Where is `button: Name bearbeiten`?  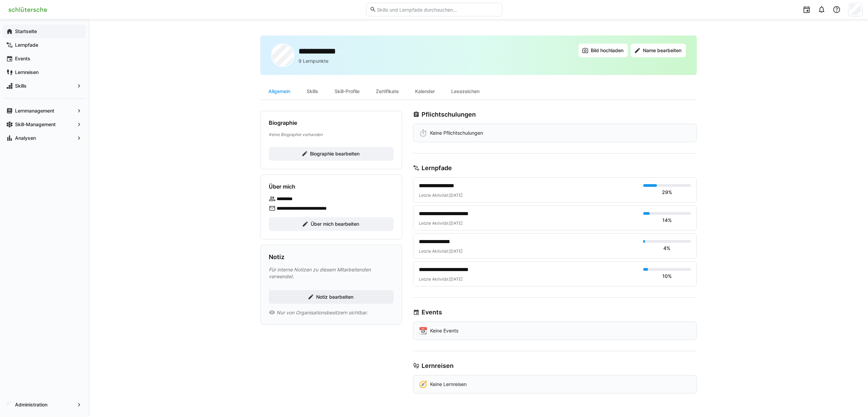 button: Name bearbeiten is located at coordinates (658, 50).